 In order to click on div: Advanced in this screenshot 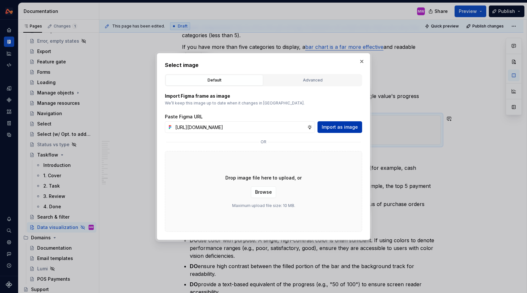, I will do `click(313, 80)`.